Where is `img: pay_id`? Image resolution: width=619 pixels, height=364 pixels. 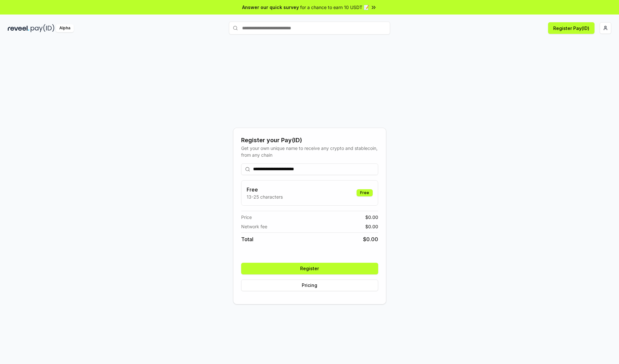
img: pay_id is located at coordinates (43, 28).